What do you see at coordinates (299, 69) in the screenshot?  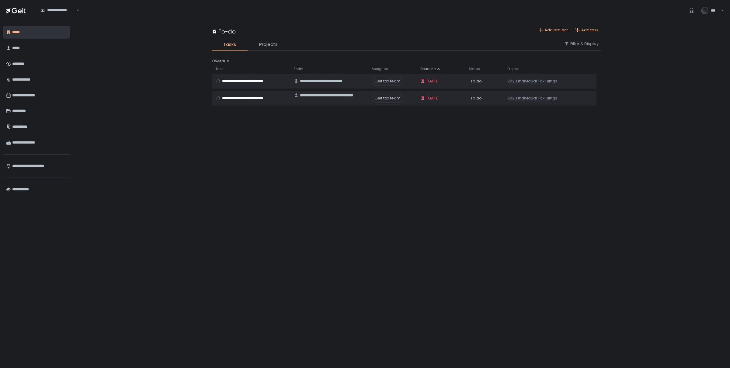 I see `span: Entity` at bounding box center [299, 69].